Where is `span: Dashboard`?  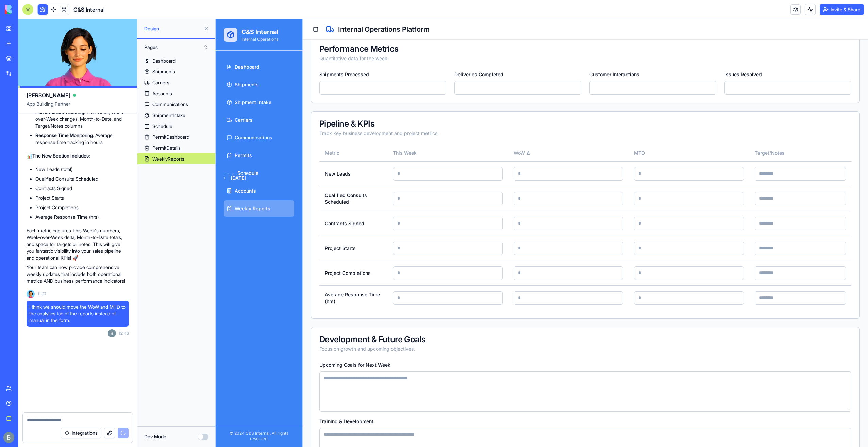 span: Dashboard is located at coordinates (31, 48).